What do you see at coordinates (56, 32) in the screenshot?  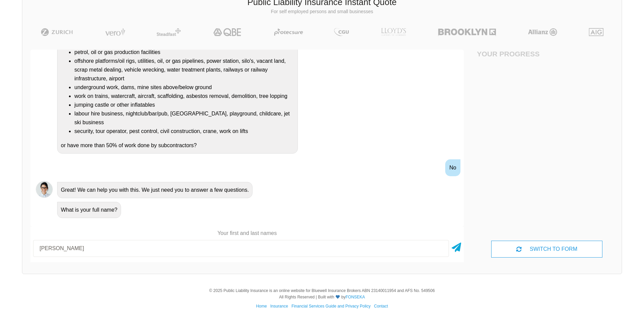 I see `img: Zurich | Public Liability Insurance` at bounding box center [56, 32].